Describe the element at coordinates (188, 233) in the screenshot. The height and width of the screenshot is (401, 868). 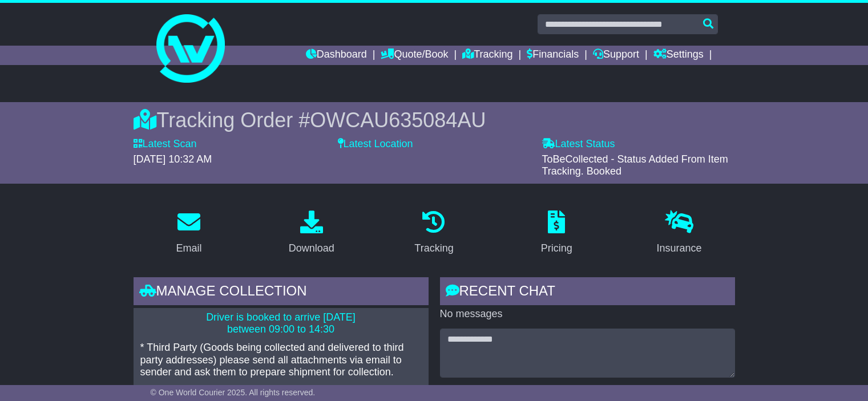
I see `a: Email` at that location.